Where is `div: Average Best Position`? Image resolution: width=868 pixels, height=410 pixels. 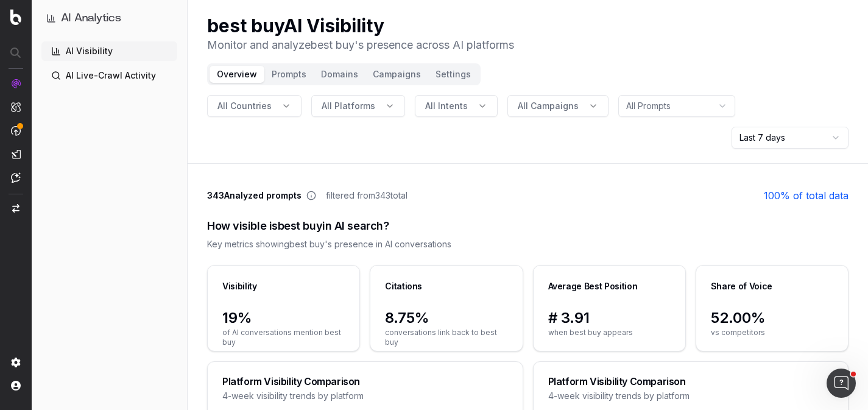
div: Average Best Position is located at coordinates (593, 286).